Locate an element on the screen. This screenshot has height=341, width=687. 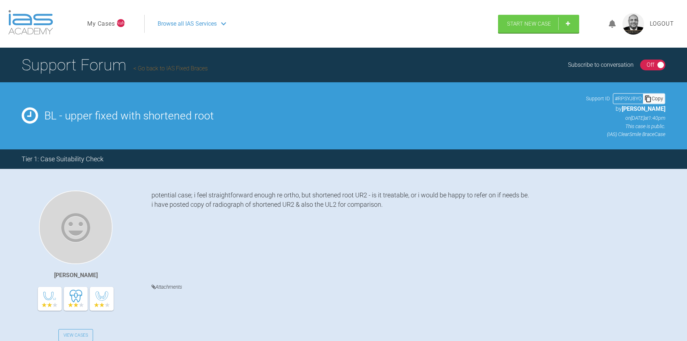
div: Subscribe to conversation is located at coordinates (601, 65).